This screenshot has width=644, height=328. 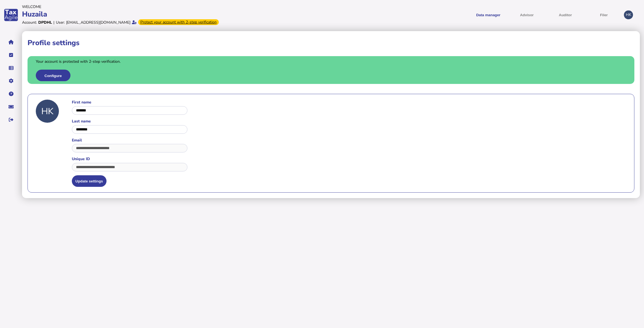 What do you see at coordinates (134, 22) in the screenshot?
I see `i: Email verified` at bounding box center [134, 22].